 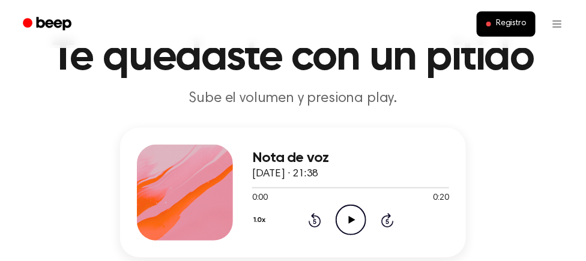 What do you see at coordinates (292, 58) in the screenshot?
I see `font: Te quedaste con un pitido` at bounding box center [292, 58].